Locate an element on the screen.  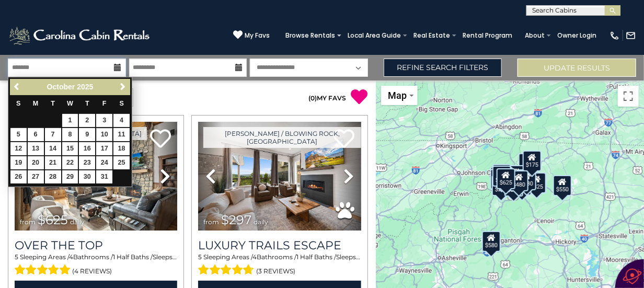
a: 23 is located at coordinates (86, 162).